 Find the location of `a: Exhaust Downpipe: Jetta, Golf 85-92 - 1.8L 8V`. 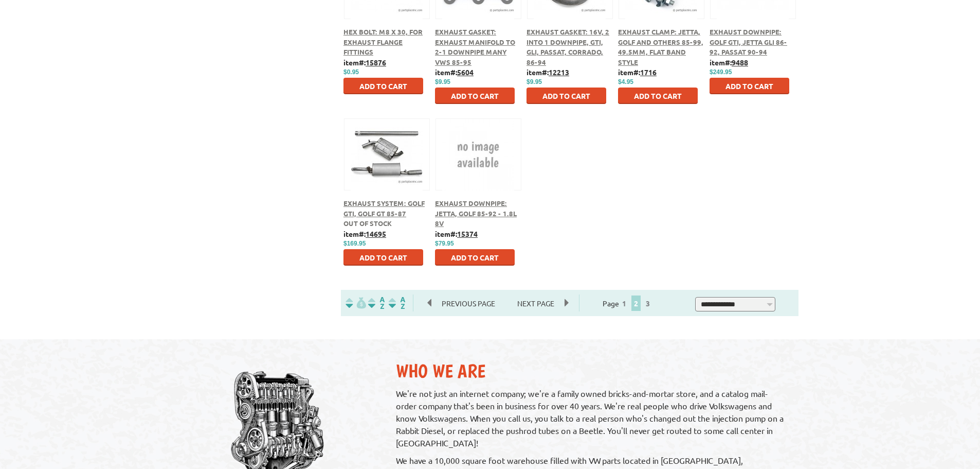

a: Exhaust Downpipe: Jetta, Golf 85-92 - 1.8L 8V is located at coordinates (476, 213).